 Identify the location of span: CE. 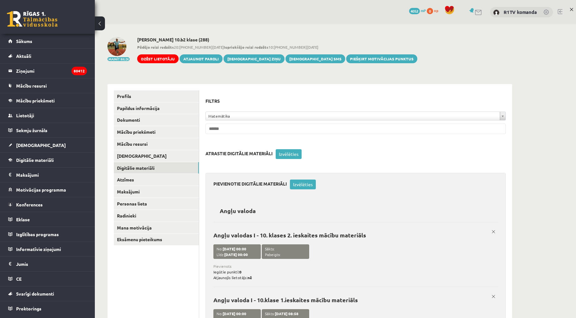
(19, 279).